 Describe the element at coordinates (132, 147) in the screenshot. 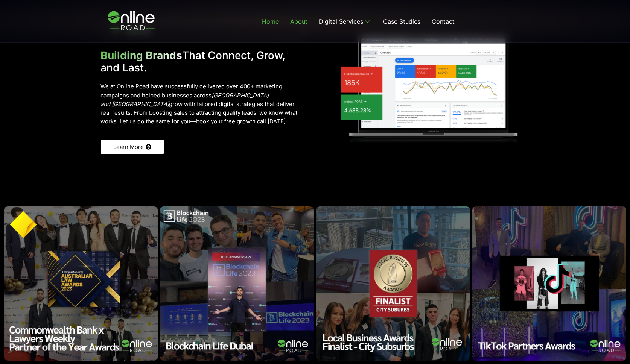

I see `a: Learn More` at that location.